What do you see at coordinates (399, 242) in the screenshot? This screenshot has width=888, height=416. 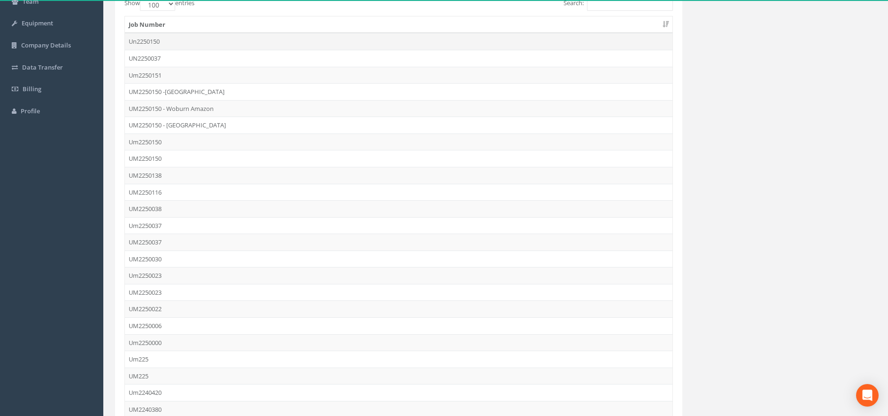 I see `td: UM2250037` at bounding box center [399, 242].